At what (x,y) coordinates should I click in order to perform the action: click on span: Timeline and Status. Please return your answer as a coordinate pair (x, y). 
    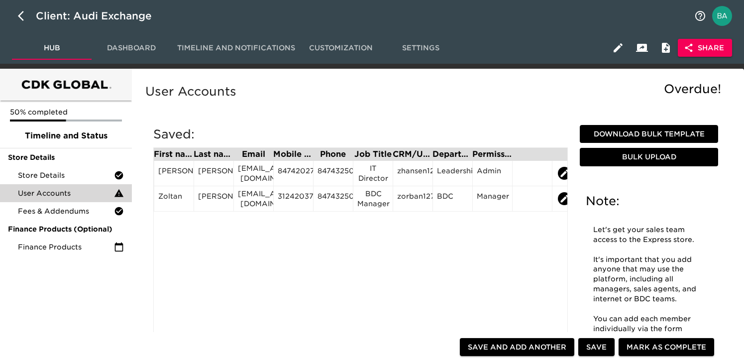
    Looking at the image, I should click on (66, 136).